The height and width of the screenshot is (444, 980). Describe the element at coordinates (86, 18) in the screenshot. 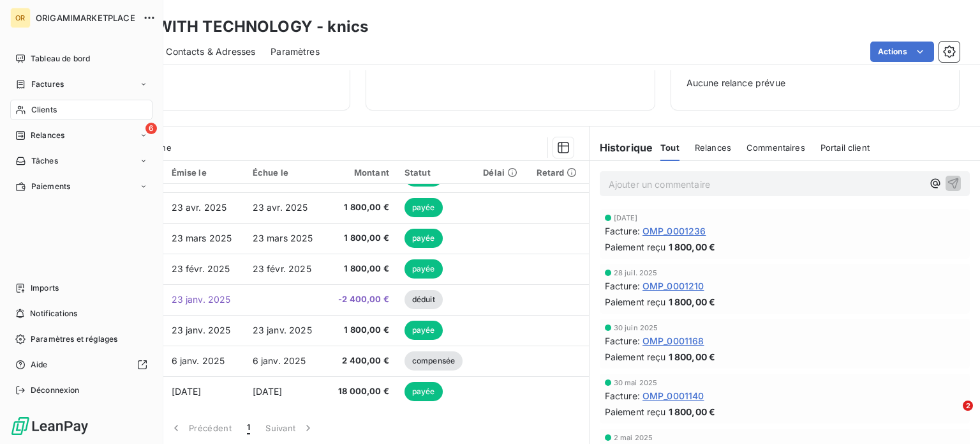

I see `span: ORIGAMIMARKETPLACE` at that location.